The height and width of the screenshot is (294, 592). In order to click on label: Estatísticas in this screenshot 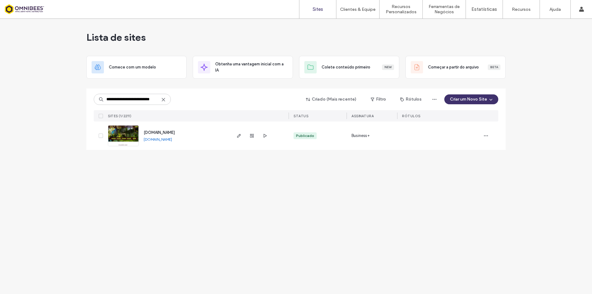, I will do `click(484, 9)`.